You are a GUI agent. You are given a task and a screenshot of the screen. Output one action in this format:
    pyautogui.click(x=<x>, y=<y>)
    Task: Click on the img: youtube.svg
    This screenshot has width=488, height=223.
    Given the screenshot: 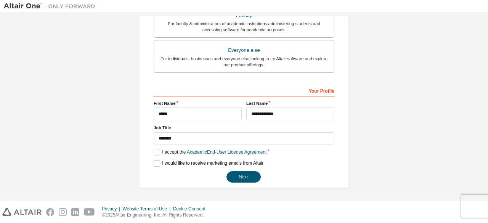 What is the action you would take?
    pyautogui.click(x=89, y=212)
    